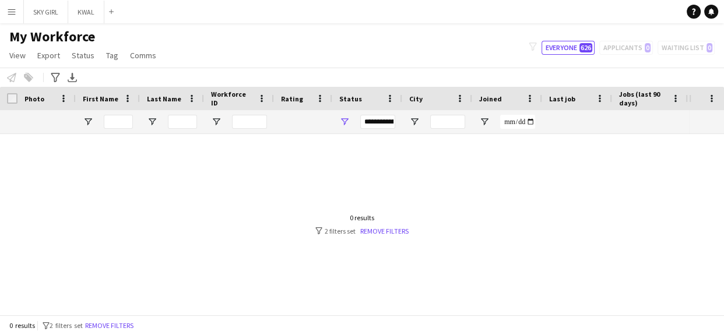  I want to click on div: 2 filters set, so click(362, 231).